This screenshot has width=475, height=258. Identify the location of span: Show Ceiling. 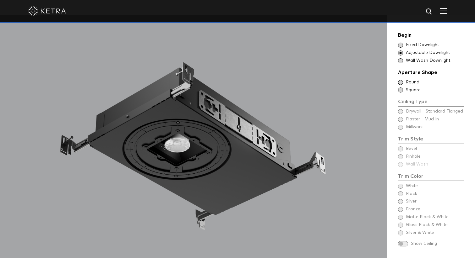
(437, 244).